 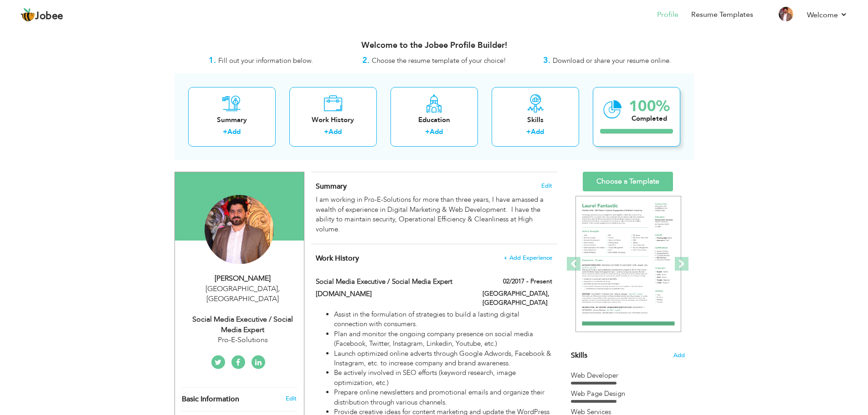 What do you see at coordinates (213, 60) in the screenshot?
I see `strong: 1.` at bounding box center [213, 60].